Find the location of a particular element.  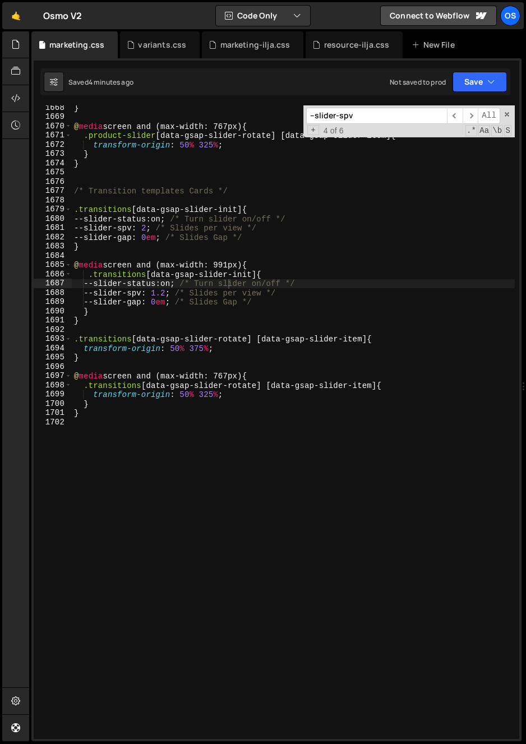

div: 1698 is located at coordinates (53, 385).